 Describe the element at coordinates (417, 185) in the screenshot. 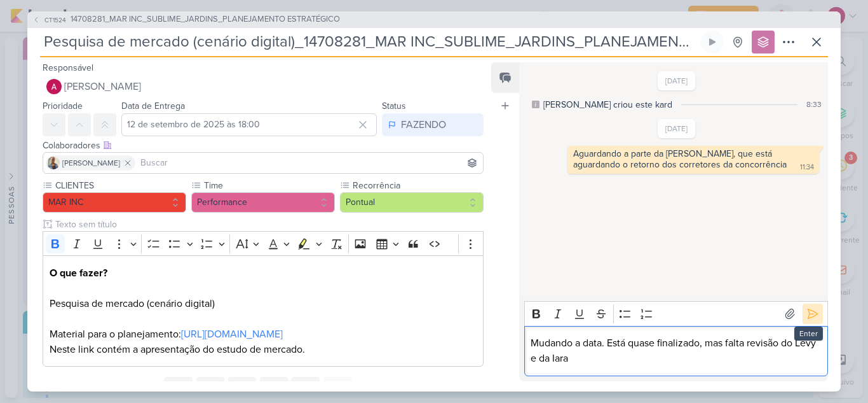

I see `label: Recorrência` at that location.